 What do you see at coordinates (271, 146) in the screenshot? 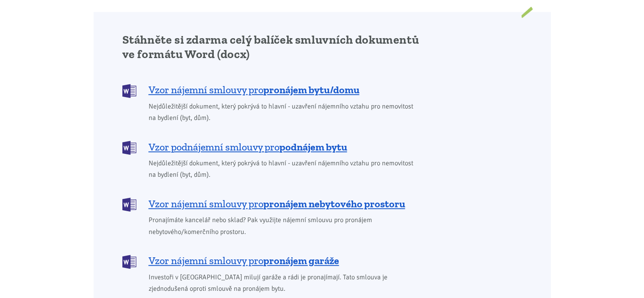
I see `a: Vzor podnájemní smlouvy propodnájem bytu` at bounding box center [271, 146].